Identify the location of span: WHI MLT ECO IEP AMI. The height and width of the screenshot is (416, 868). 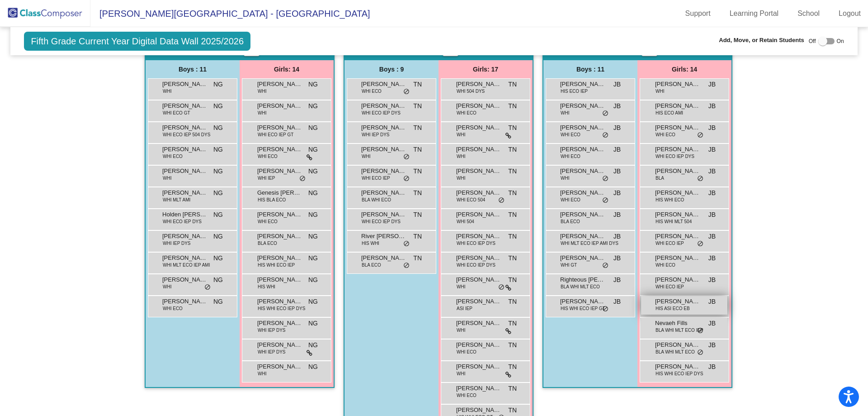
(186, 265).